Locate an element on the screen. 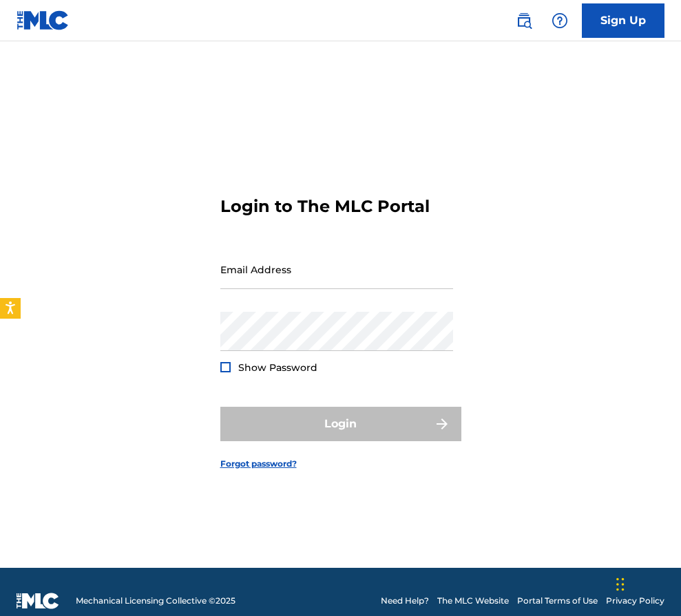  a: Forgot password? is located at coordinates (258, 464).